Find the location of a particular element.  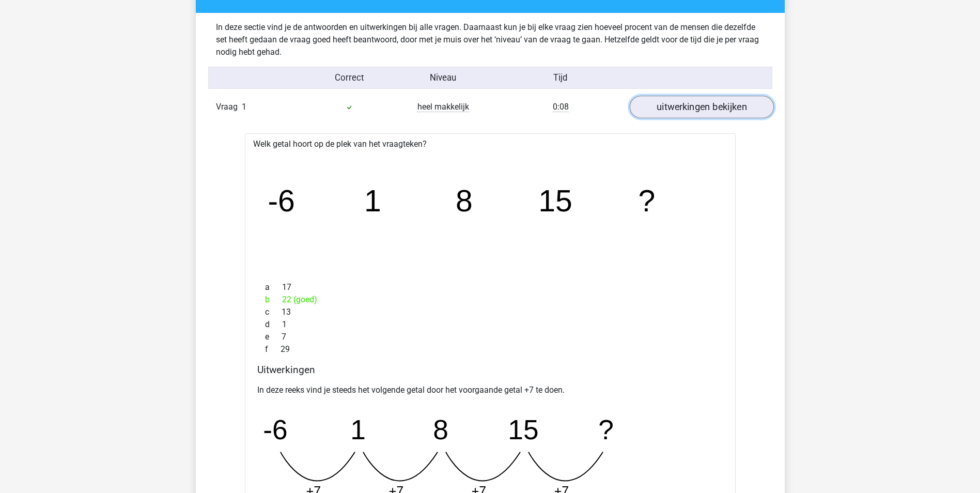

h4: Uitwerkingen is located at coordinates (490, 369).